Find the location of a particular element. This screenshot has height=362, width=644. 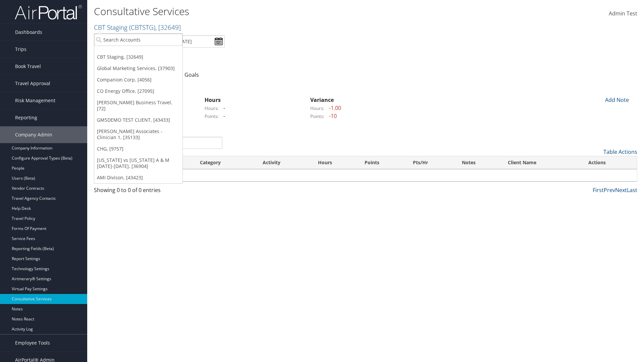

th: Points is located at coordinates (383, 163).